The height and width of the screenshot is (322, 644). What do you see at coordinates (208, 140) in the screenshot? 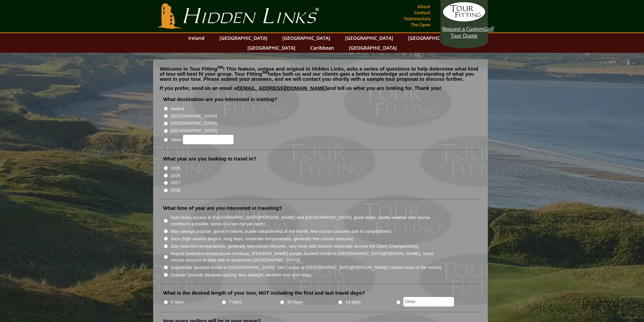
I see `input: Other:` at bounding box center [208, 140].